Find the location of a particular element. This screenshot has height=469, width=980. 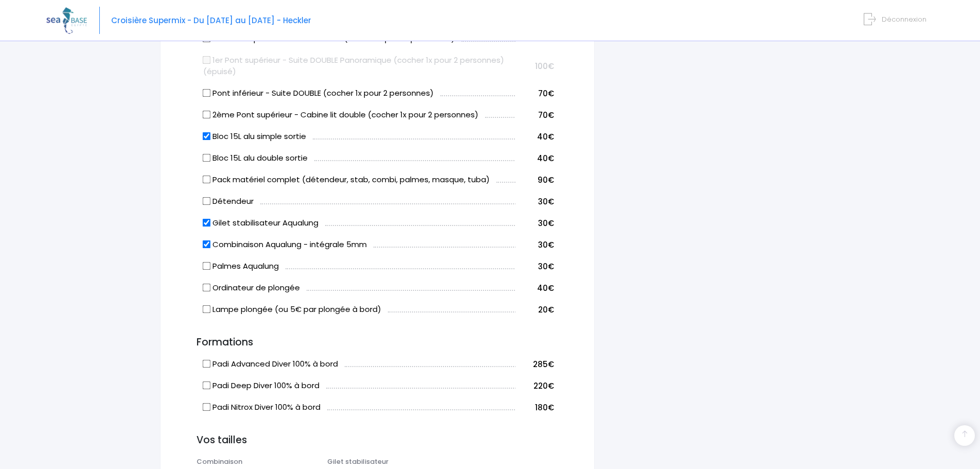

label: Ordinateur de plongée is located at coordinates (252, 288).